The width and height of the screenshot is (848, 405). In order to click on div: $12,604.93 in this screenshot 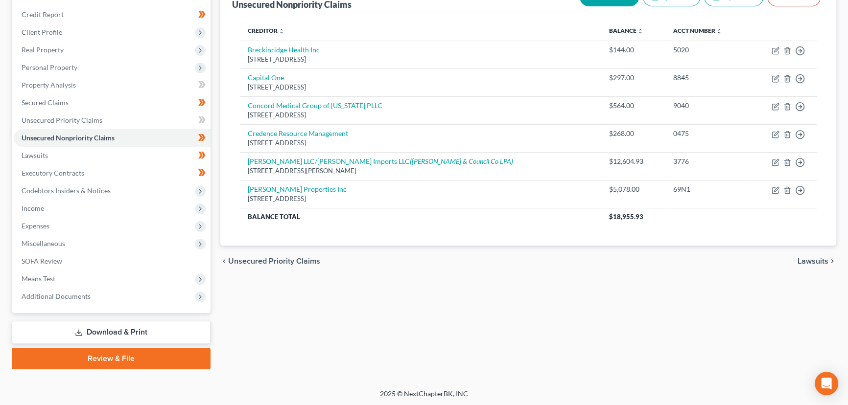, I will do `click(633, 162)`.